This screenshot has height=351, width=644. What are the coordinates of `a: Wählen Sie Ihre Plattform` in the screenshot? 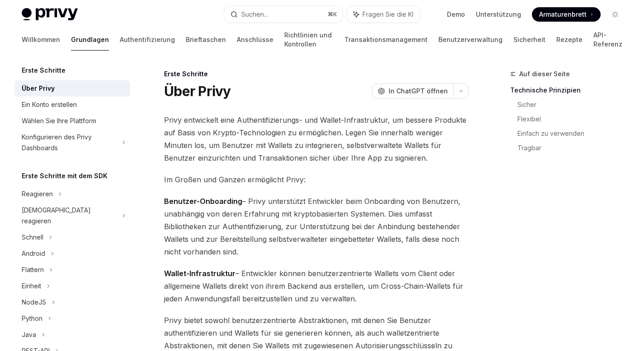 It's located at (73, 121).